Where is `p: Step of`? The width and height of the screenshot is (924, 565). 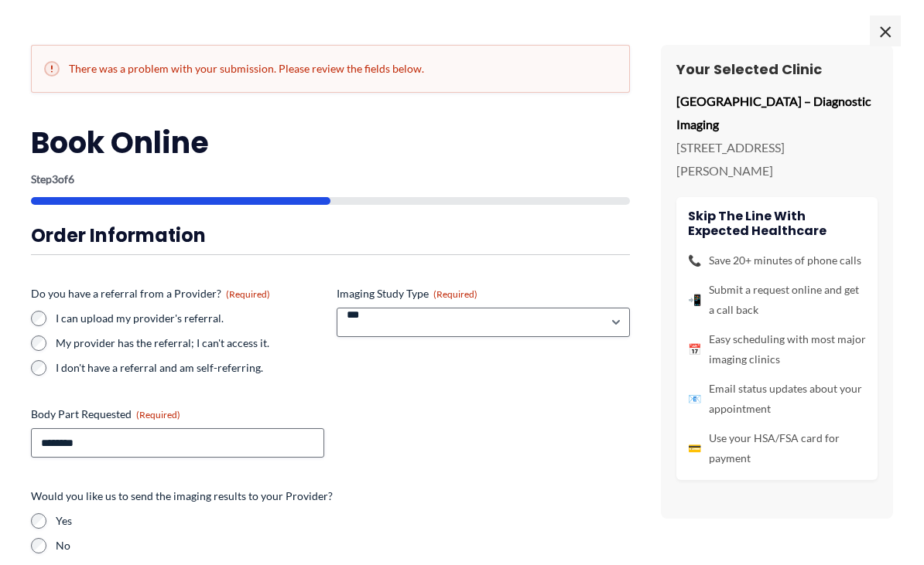 p: Step of is located at coordinates (330, 179).